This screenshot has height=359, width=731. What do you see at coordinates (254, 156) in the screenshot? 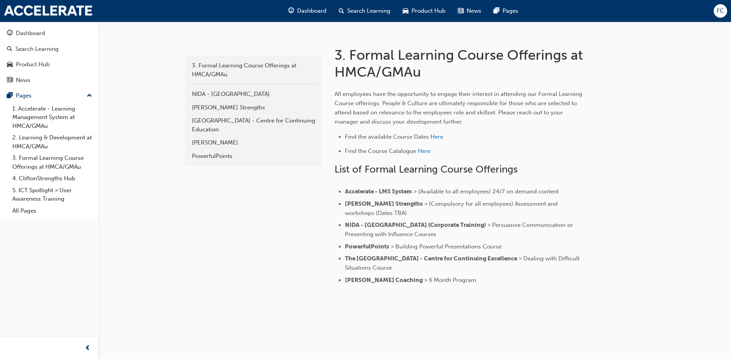
I see `a: PowerfulPoints` at bounding box center [254, 156].